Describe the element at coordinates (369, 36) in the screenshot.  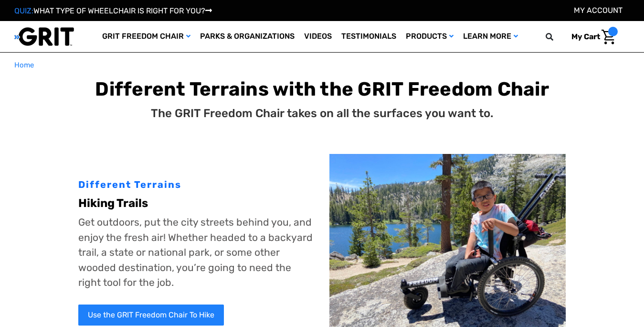
I see `a: Testimonials` at that location.